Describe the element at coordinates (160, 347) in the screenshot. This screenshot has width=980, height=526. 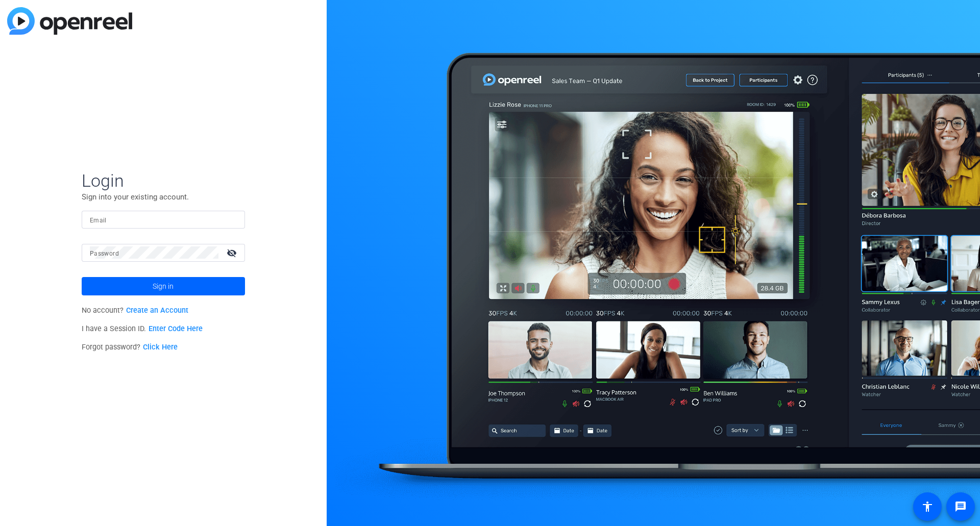
I see `a: Click Here` at that location.